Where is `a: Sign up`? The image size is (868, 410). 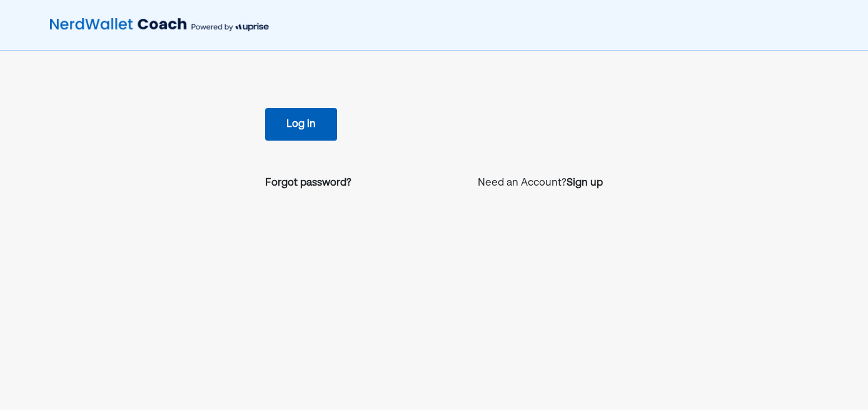 a: Sign up is located at coordinates (584, 184).